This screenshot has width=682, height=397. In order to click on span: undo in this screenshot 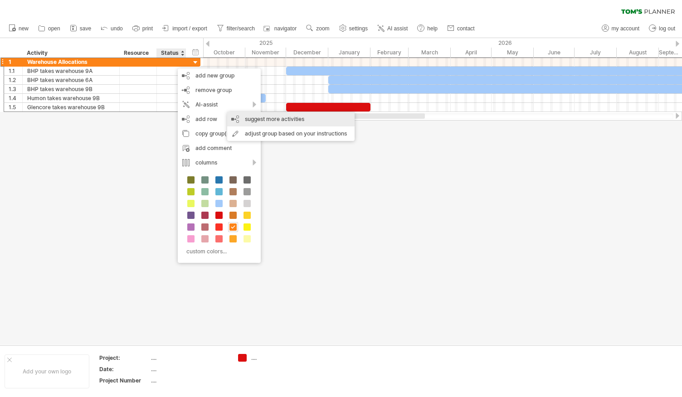, I will do `click(117, 29)`.